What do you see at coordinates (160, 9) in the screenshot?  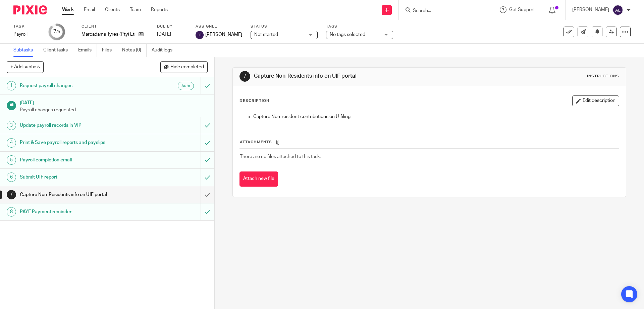 I see `a: Reports` at bounding box center [160, 9].